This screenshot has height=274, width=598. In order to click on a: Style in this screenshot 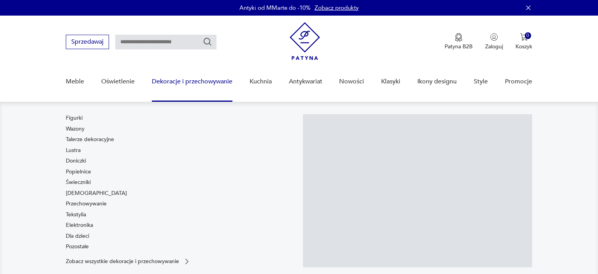, I will do `click(481, 81)`.